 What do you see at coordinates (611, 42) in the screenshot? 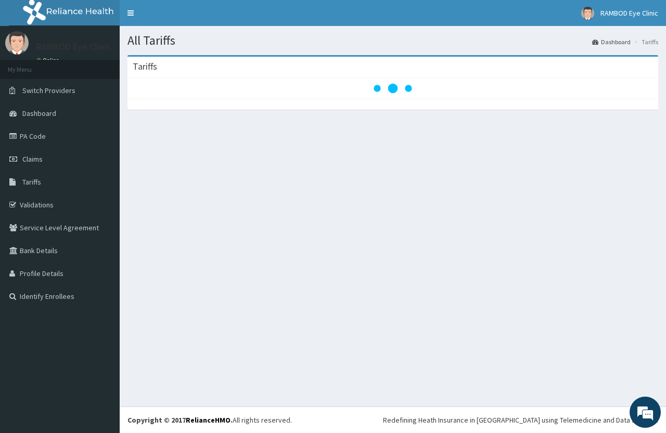
I see `a: Dashboard` at bounding box center [611, 42].